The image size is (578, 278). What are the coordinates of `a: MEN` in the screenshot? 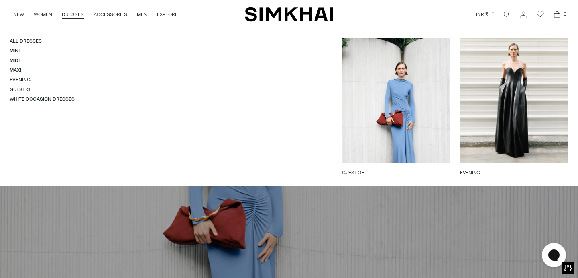 It's located at (142, 14).